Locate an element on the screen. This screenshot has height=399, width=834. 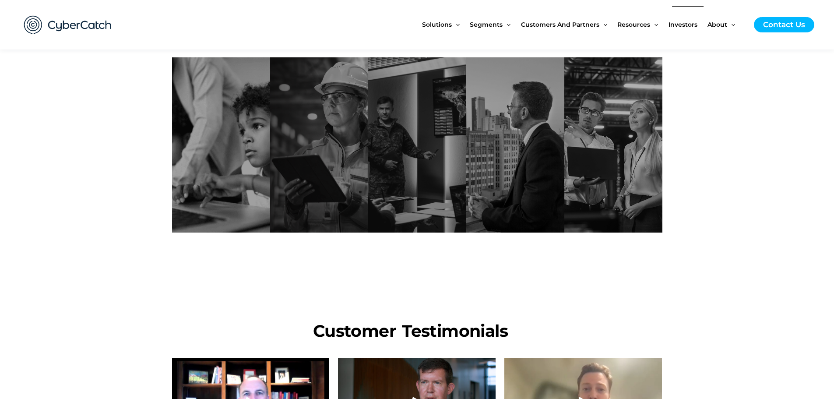
span: Solutions is located at coordinates (437, 25).